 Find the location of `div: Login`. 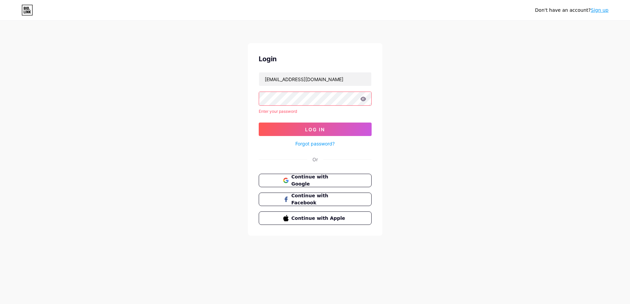

div: Login is located at coordinates (315, 59).